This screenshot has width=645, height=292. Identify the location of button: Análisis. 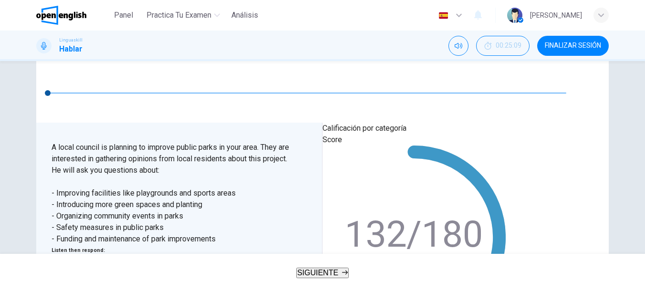
(245, 15).